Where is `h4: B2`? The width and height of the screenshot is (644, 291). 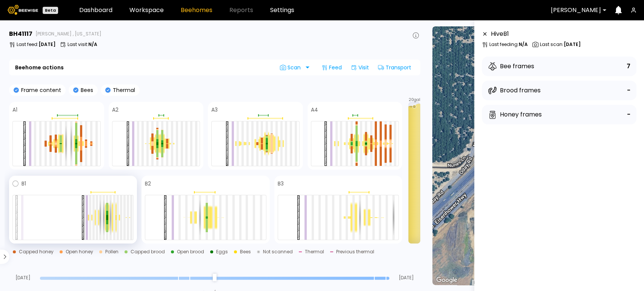 h4: B2 is located at coordinates (148, 184).